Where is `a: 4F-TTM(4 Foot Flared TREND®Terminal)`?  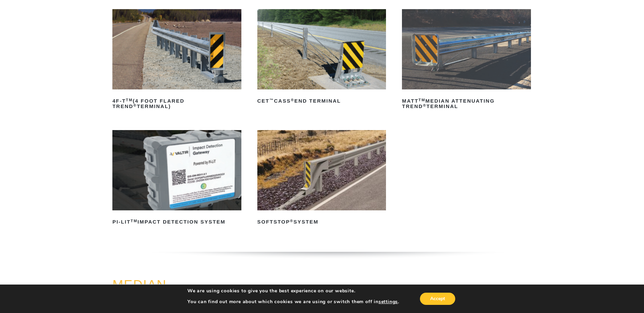 a: 4F-TTM(4 Foot Flared TREND®Terminal) is located at coordinates (177, 60).